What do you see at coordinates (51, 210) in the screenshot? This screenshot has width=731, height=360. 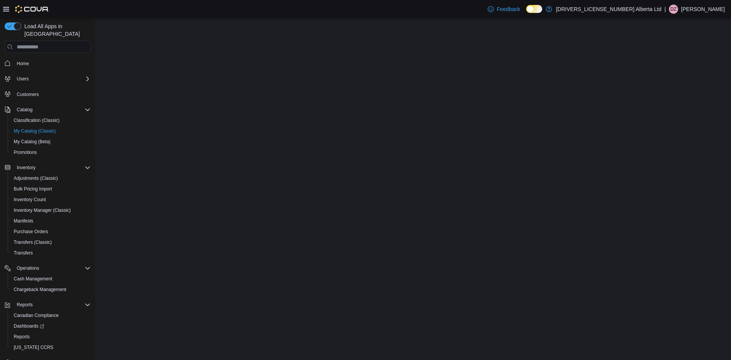 I see `button: Inventory Manager (Classic)` at bounding box center [51, 210].